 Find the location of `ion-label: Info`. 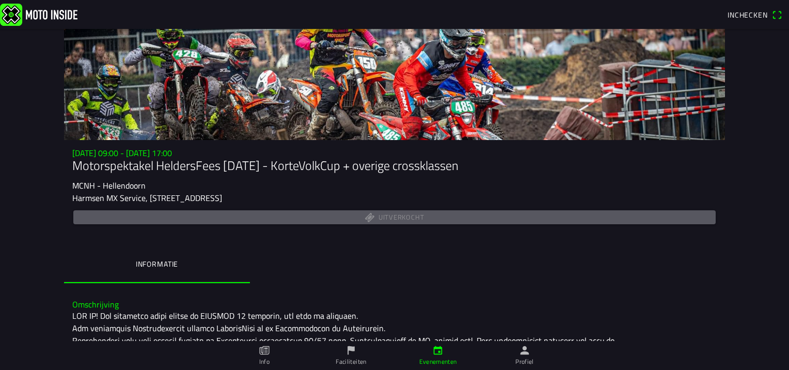

ion-label: Info is located at coordinates (264, 361).